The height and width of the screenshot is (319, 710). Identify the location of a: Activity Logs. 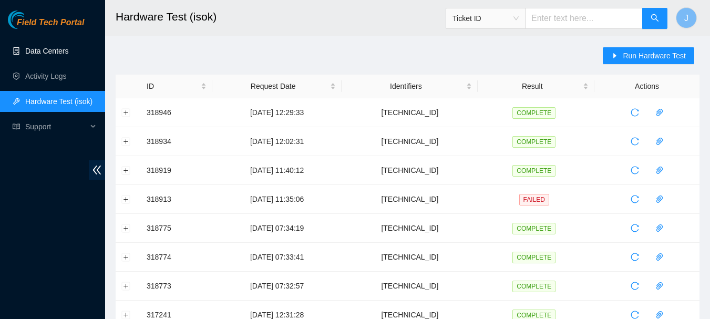
(46, 76).